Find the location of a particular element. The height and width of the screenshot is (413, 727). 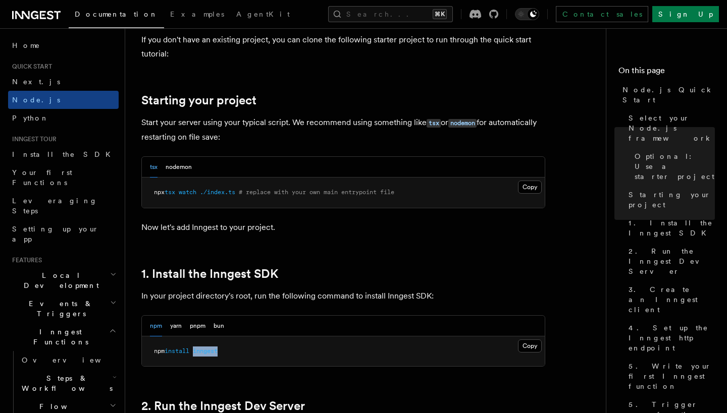

button: npm is located at coordinates (156, 326).